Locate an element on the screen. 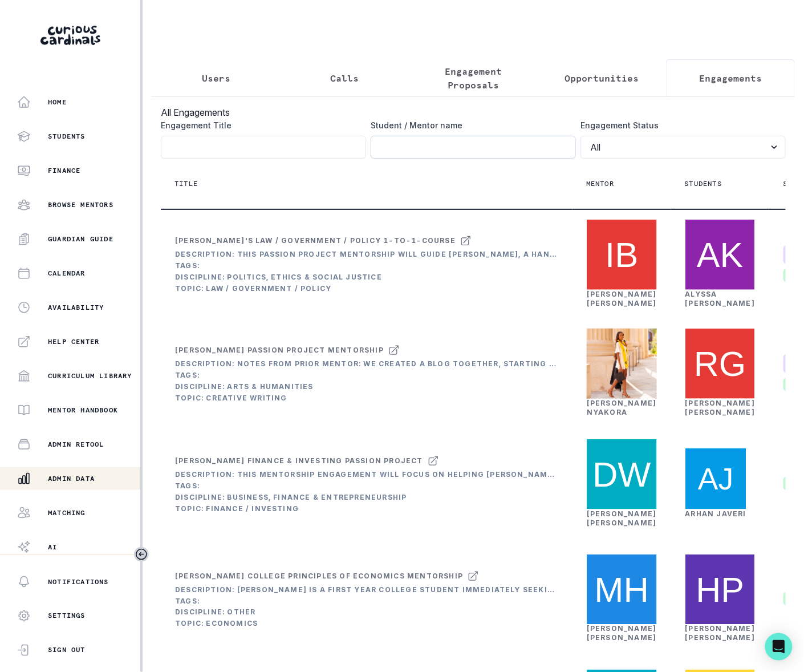 The image size is (804, 672). div: Discipline: Other is located at coordinates (367, 613).